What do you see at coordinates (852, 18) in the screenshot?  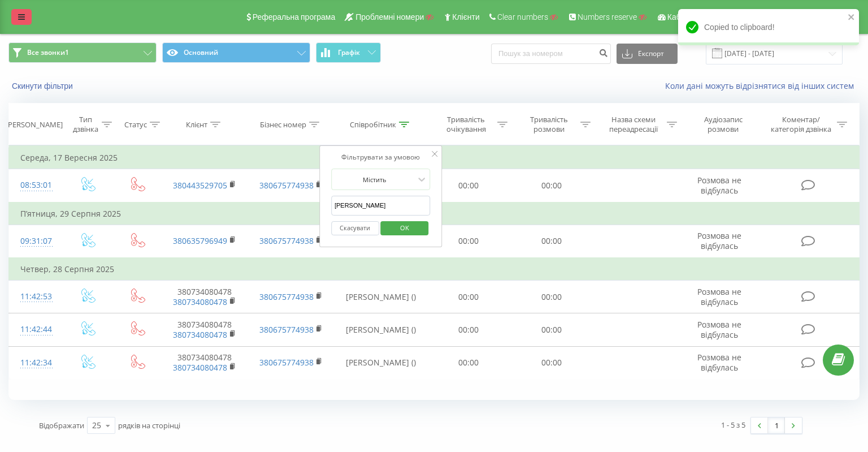 I see `button: close` at bounding box center [852, 18].